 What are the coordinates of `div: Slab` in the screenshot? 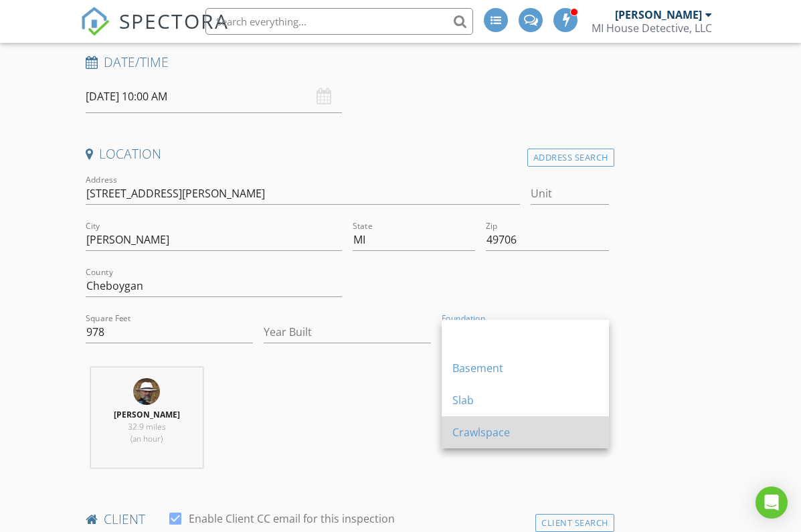 It's located at (525, 400).